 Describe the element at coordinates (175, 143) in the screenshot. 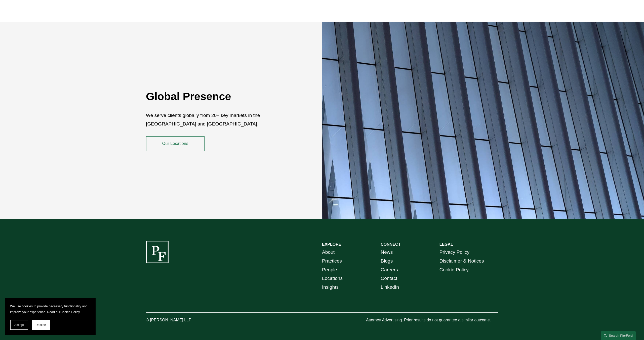

I see `a: Our Locations` at that location.